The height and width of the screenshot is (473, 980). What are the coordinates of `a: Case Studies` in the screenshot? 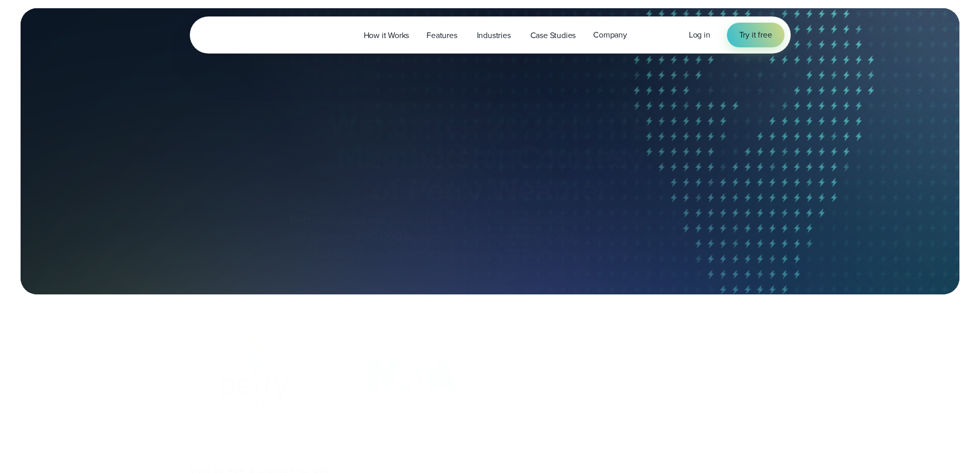 It's located at (553, 35).